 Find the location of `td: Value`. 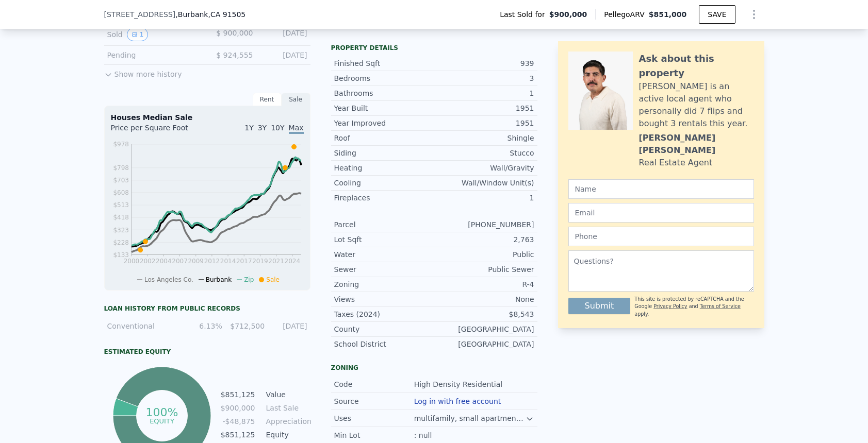

td: Value is located at coordinates (287, 395).